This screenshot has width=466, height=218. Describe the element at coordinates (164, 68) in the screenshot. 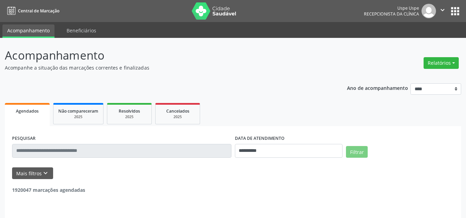

I see `p: Acompanhe a situação das marcações correntes e finalizadas` at that location.